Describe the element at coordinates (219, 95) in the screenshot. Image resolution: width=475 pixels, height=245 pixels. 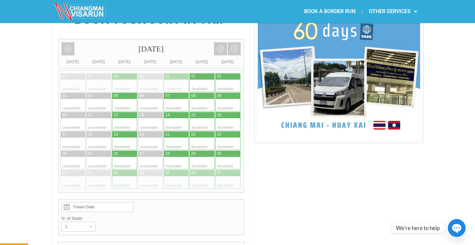
I see `div: 09` at that location.